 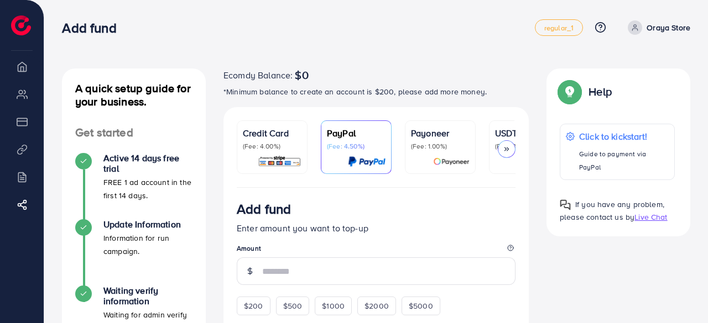 I want to click on p: (Fee: 4.00%), so click(x=272, y=146).